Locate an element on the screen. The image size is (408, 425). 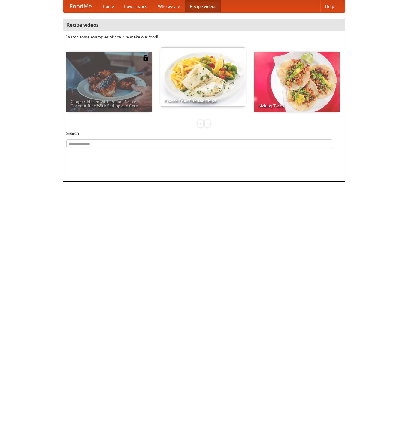
span: Making Tacos is located at coordinates (297, 106).